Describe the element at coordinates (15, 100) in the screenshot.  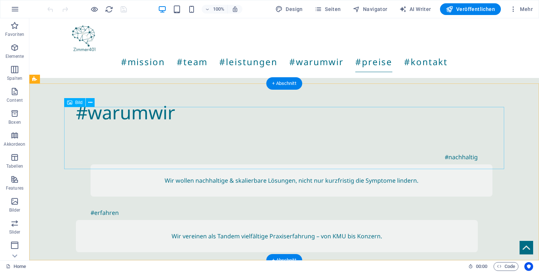
I see `p: Content` at that location.